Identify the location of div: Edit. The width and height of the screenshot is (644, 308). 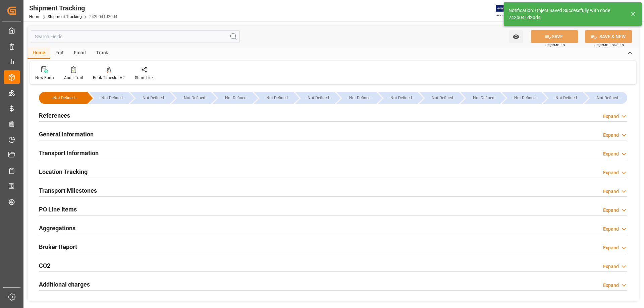
(60, 53).